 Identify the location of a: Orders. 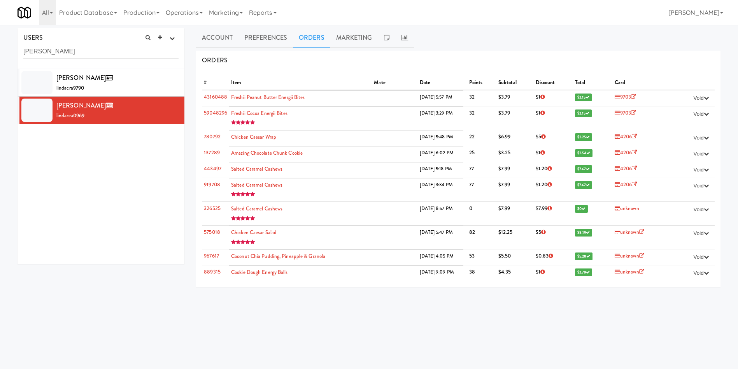
(312, 38).